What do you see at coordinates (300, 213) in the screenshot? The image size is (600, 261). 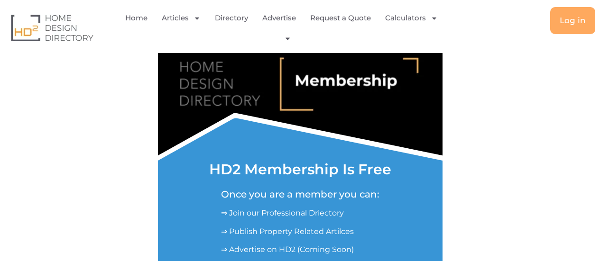 I see `p: ⇒ Join our Professional Driectory` at bounding box center [300, 213].